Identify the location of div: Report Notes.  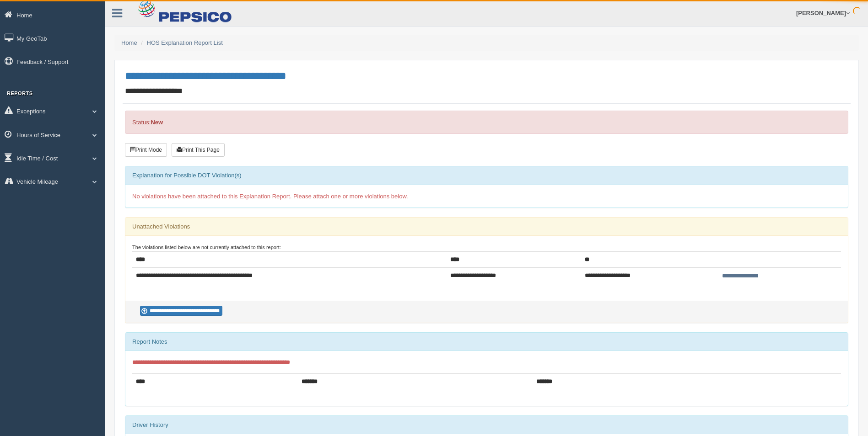
(486, 342).